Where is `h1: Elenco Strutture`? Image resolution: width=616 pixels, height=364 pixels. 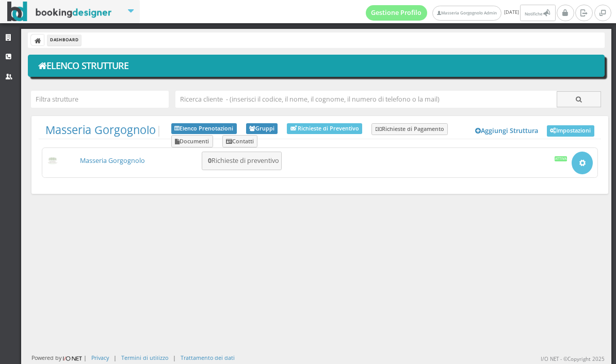
h1: Elenco Strutture is located at coordinates (316, 66).